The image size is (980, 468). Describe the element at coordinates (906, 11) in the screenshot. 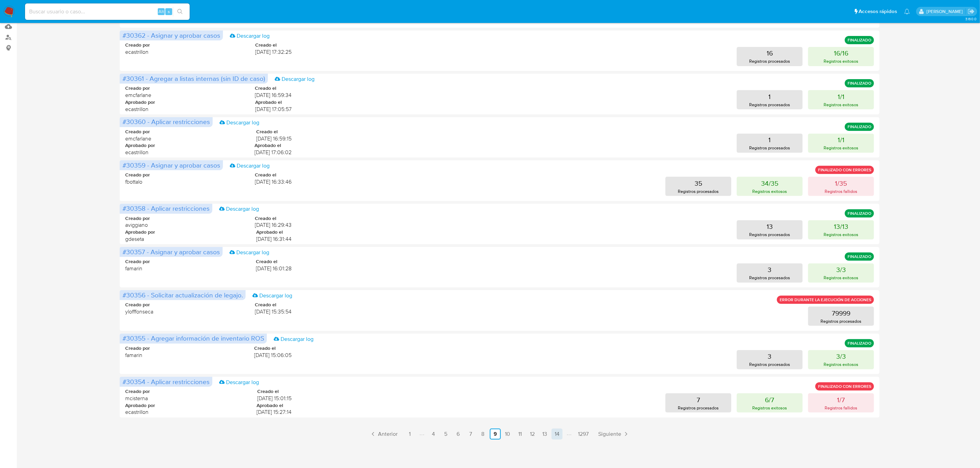

I see `a: Notificaciones` at that location.